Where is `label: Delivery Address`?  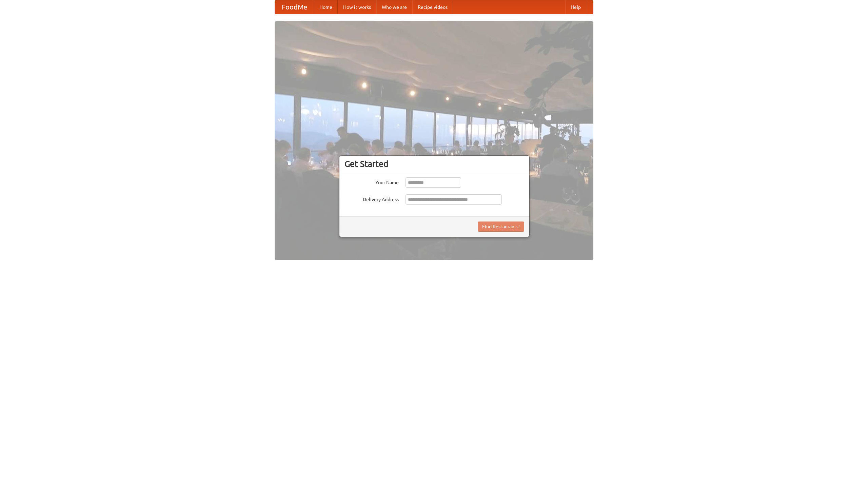
label: Delivery Address is located at coordinates (372, 199).